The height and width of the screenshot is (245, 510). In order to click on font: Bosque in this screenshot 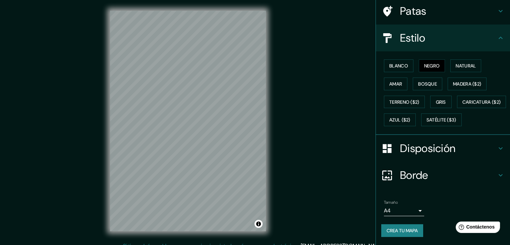, I will do `click(427, 84)`.